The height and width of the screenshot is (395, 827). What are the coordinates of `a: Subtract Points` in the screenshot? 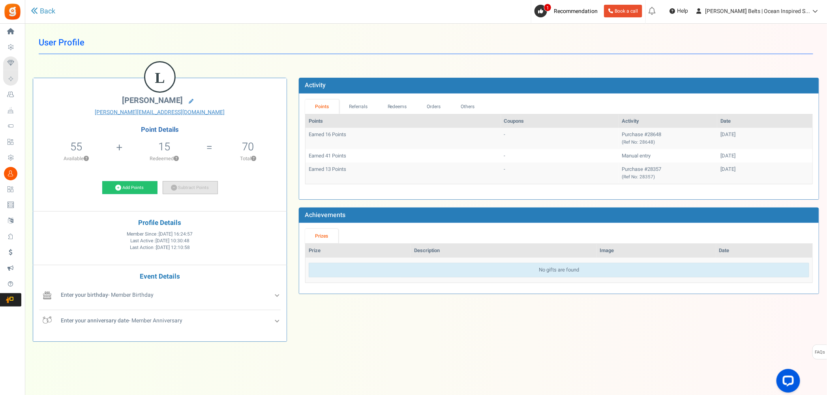 It's located at (190, 188).